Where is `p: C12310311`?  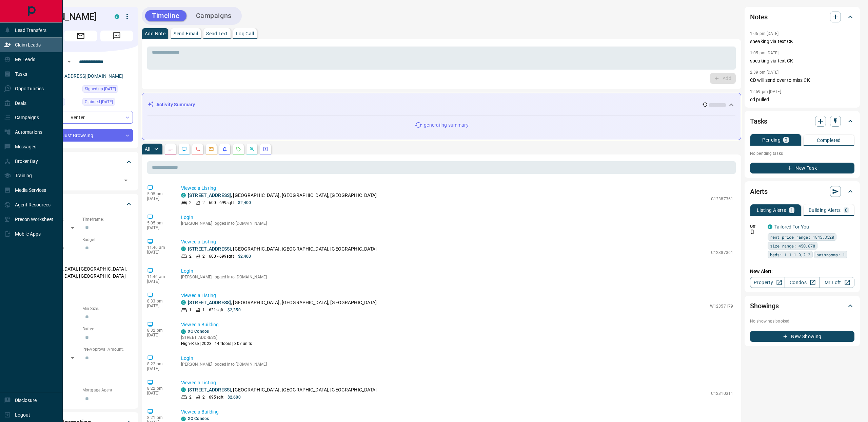 p: C12310311 is located at coordinates (722, 393).